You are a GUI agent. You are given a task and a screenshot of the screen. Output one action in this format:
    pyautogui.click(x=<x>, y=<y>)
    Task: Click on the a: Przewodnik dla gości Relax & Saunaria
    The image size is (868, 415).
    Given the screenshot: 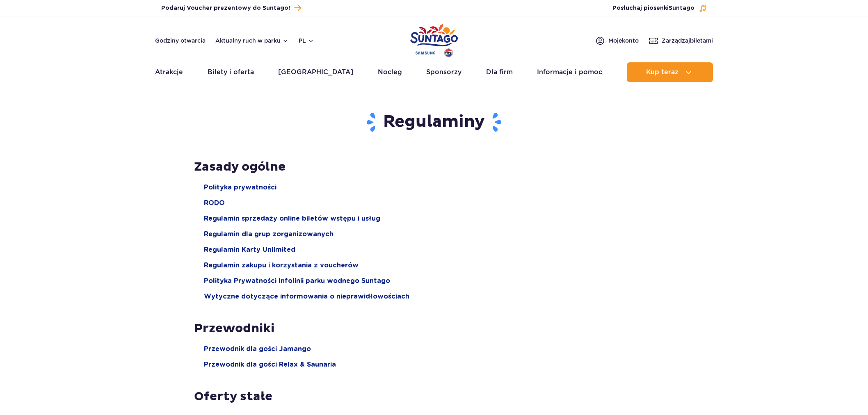 What is the action you would take?
    pyautogui.click(x=270, y=365)
    